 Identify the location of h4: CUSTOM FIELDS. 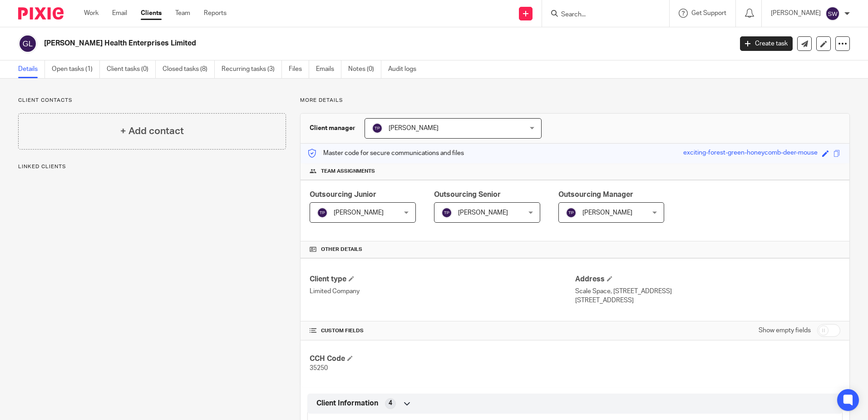
(442, 331).